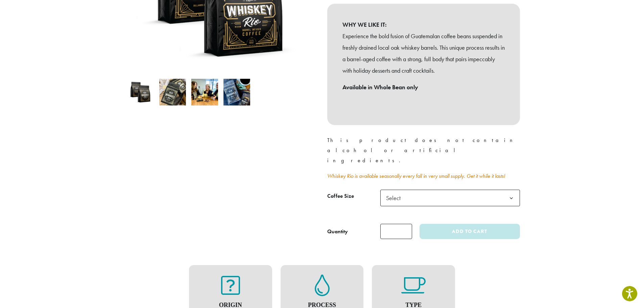 The image size is (644, 308). I want to click on img: Whiskey Rio - Image 4, so click(237, 92).